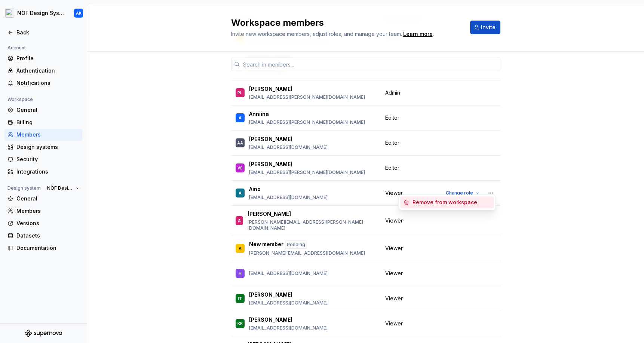  Describe the element at coordinates (60, 188) in the screenshot. I see `span: NÖF Design System` at that location.